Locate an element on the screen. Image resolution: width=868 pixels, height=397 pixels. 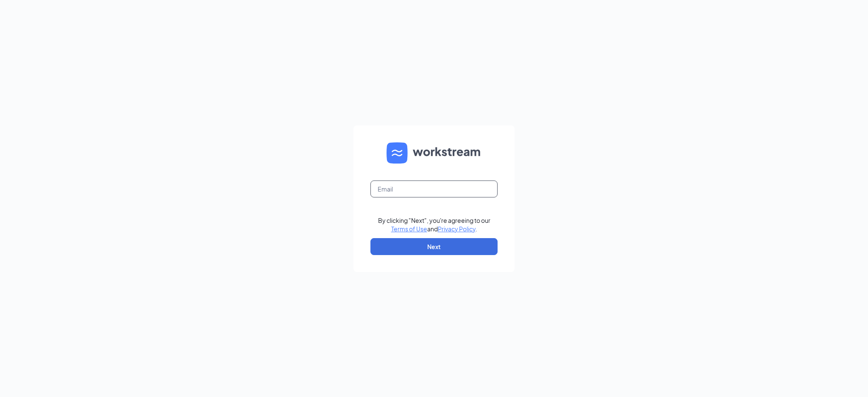
button: Next is located at coordinates (434, 247).